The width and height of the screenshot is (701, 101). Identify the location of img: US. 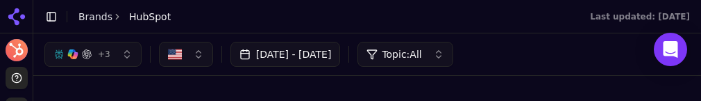
(175, 54).